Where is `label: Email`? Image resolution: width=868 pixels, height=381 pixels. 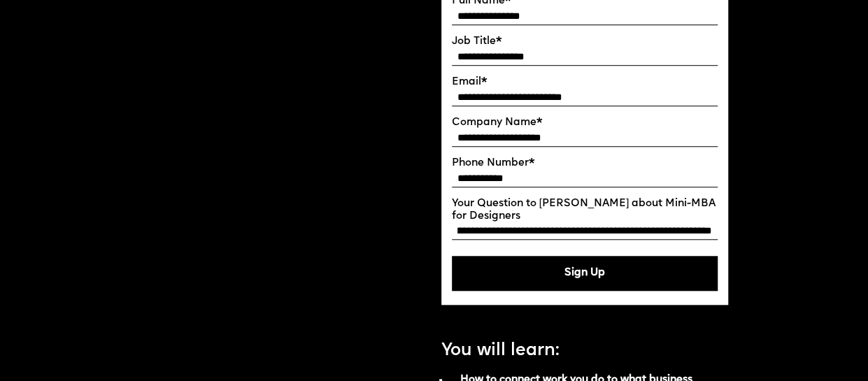 label: Email is located at coordinates (585, 83).